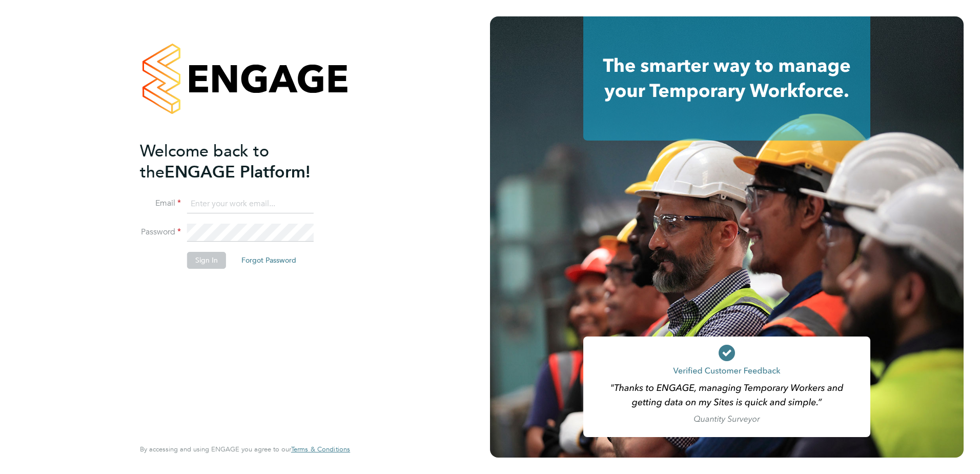  What do you see at coordinates (245, 449) in the screenshot?
I see `span: By accessing and using ENGAGE you agree to our` at bounding box center [245, 449].